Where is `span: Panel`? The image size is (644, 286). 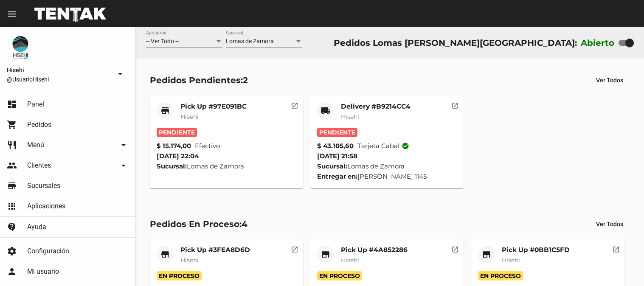
span: Panel is located at coordinates (36, 104).